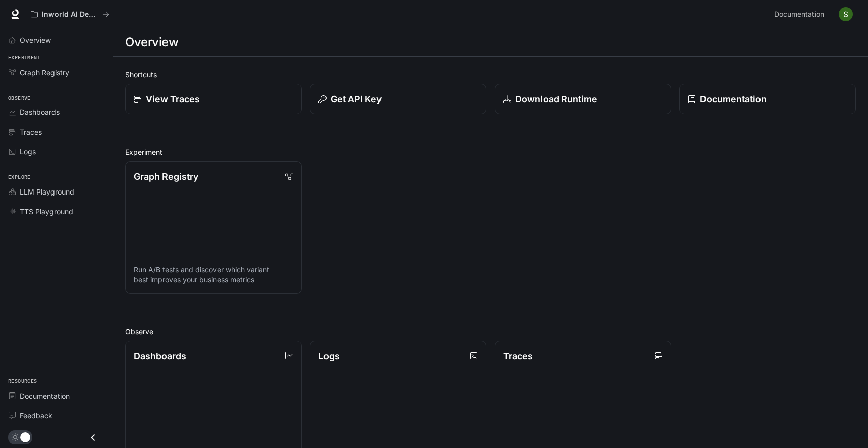 The image size is (868, 448). Describe the element at coordinates (44, 72) in the screenshot. I see `span: Graph Registry` at that location.